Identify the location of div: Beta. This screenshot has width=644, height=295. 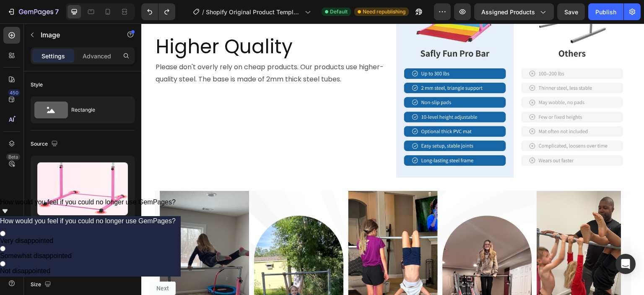
(13, 157).